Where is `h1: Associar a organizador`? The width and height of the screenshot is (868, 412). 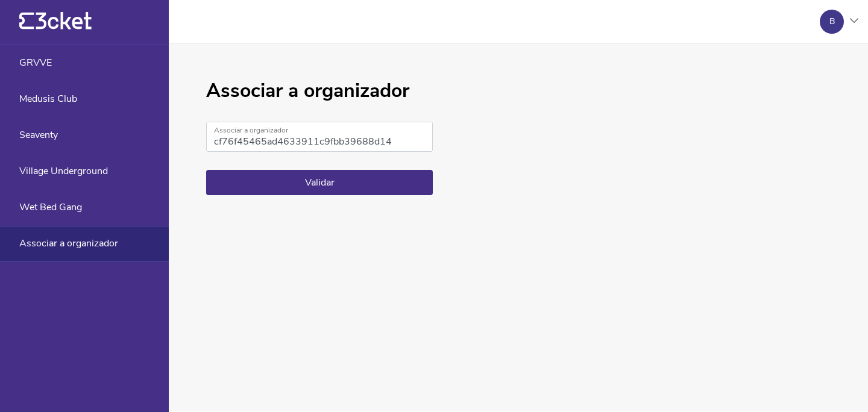 h1: Associar a organizador is located at coordinates (319, 91).